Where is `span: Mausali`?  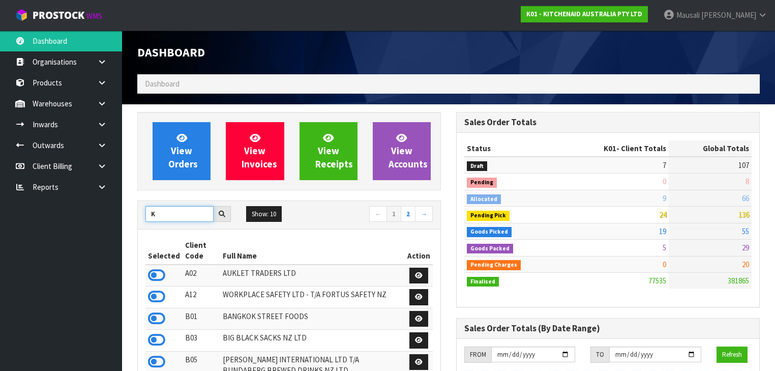 span: Mausali is located at coordinates (688, 15).